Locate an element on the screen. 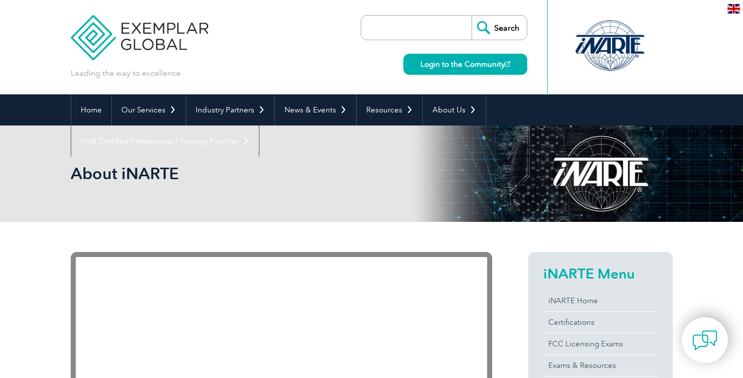  input: Search is located at coordinates (499, 28).